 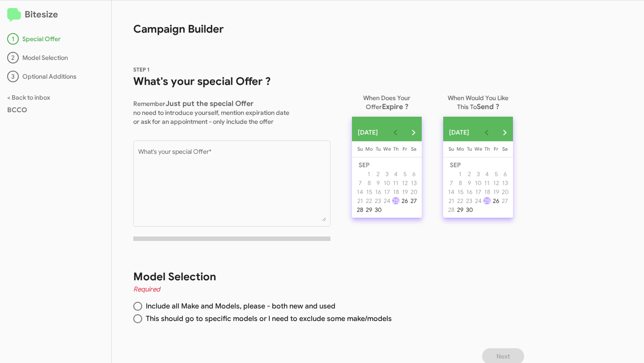 What do you see at coordinates (387, 183) in the screenshot?
I see `div: 10` at bounding box center [387, 183].